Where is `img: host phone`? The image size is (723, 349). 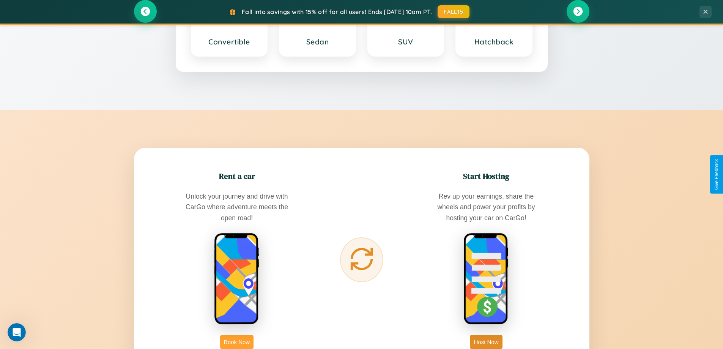
img: host phone is located at coordinates (486, 279).